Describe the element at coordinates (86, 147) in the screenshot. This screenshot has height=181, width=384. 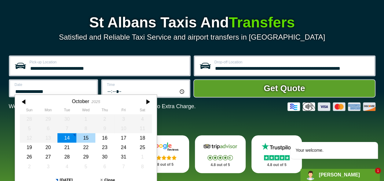
I see `div: 22 October 2025` at that location.